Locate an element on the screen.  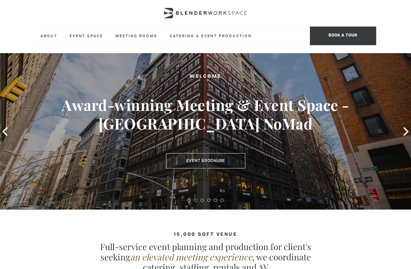
a: Event Space is located at coordinates (86, 36).